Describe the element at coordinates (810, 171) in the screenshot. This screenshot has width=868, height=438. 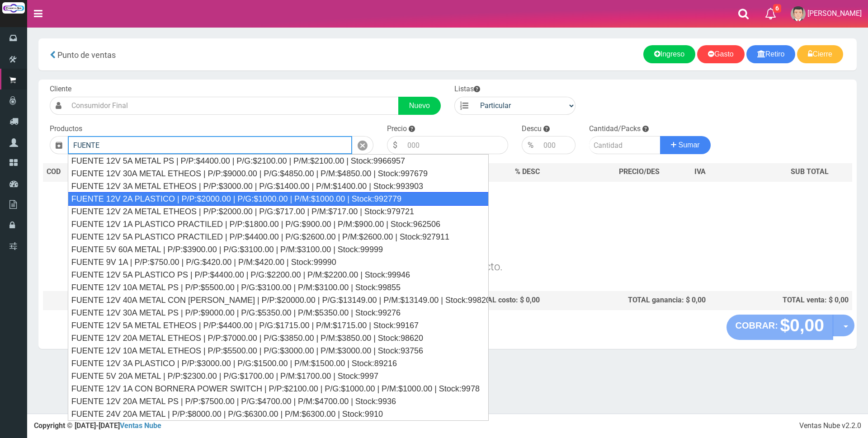
I see `span: SUB TOTAL` at that location.